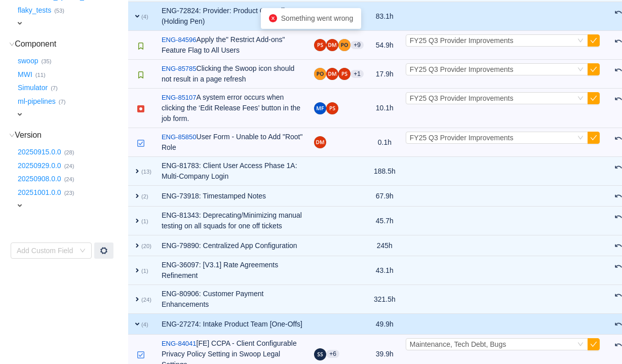 The height and width of the screenshot is (364, 622). What do you see at coordinates (46, 251) in the screenshot?
I see `div: Add Custom Field` at bounding box center [46, 251].